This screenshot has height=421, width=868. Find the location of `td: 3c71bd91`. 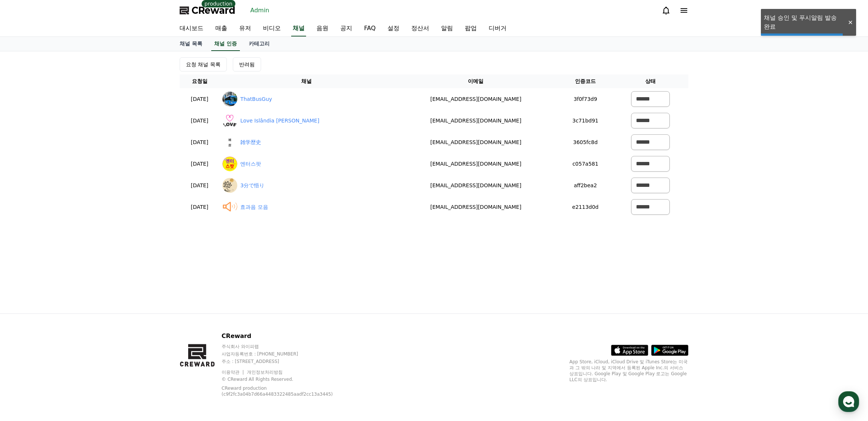

td: 3c71bd91 is located at coordinates (585, 120).